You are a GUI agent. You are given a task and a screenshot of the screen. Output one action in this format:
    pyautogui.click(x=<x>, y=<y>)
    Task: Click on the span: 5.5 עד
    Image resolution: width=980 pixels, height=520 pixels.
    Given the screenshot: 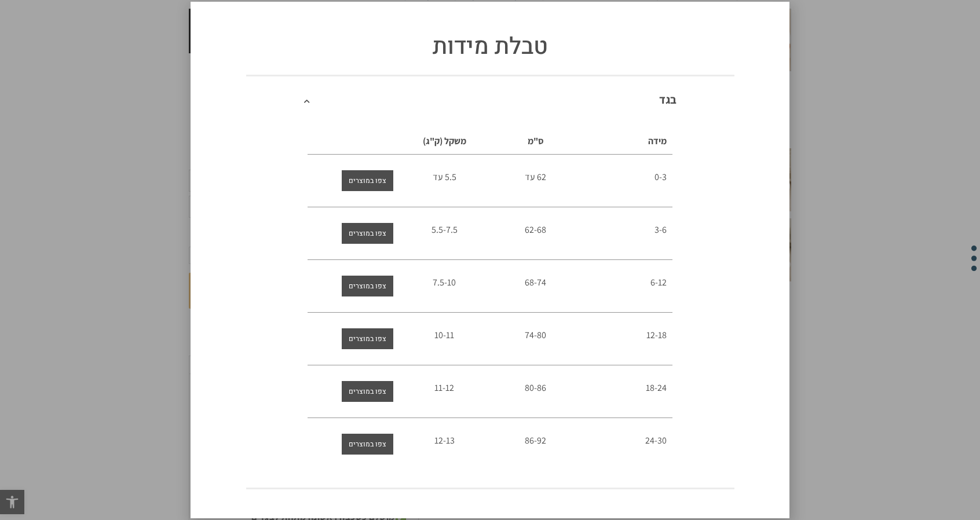 What is the action you would take?
    pyautogui.click(x=444, y=176)
    